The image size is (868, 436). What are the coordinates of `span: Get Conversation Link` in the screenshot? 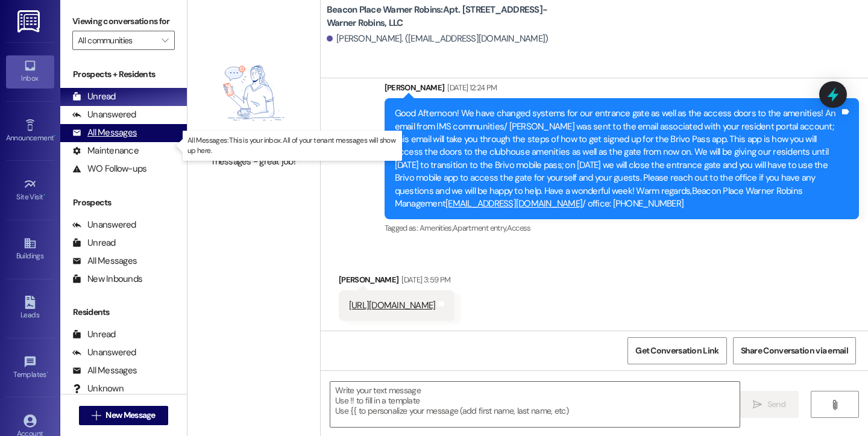 It's located at (677, 350).